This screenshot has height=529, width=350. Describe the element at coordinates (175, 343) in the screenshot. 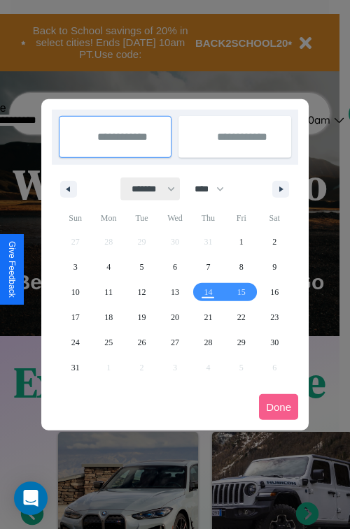

I see `span: 27` at that location.